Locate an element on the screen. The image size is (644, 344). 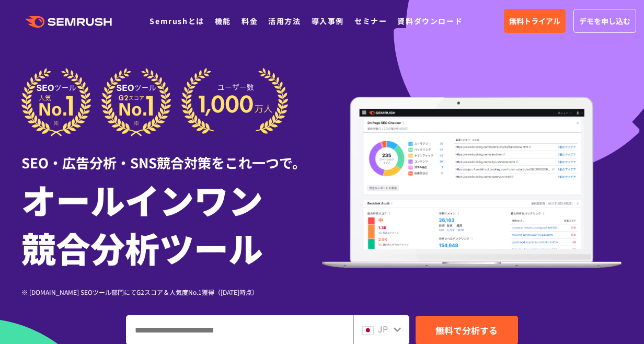
a: Semrushとは is located at coordinates (177, 21).